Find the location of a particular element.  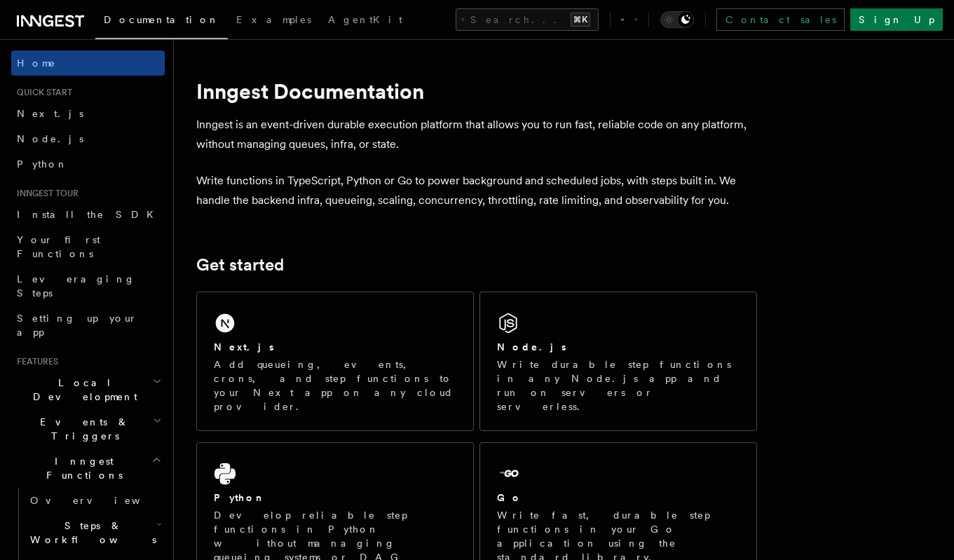

a: Install the SDK is located at coordinates (87, 215).